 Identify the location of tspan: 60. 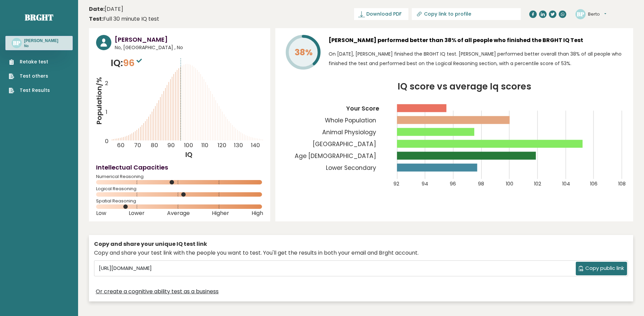
(121, 145).